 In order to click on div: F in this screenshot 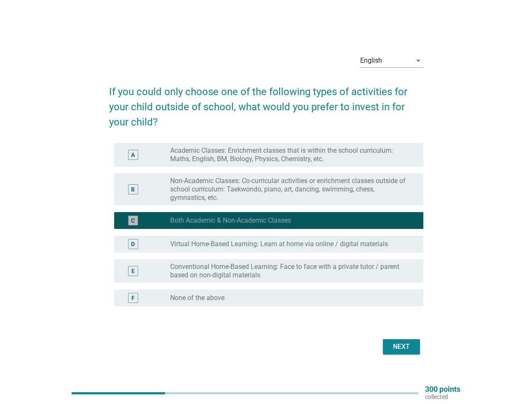, I will do `click(133, 298)`.